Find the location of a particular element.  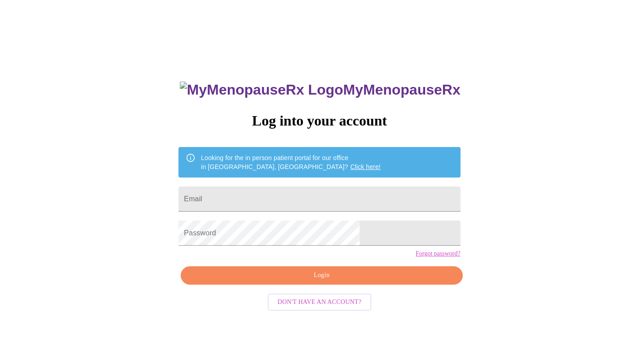

button: Login is located at coordinates (322, 275).